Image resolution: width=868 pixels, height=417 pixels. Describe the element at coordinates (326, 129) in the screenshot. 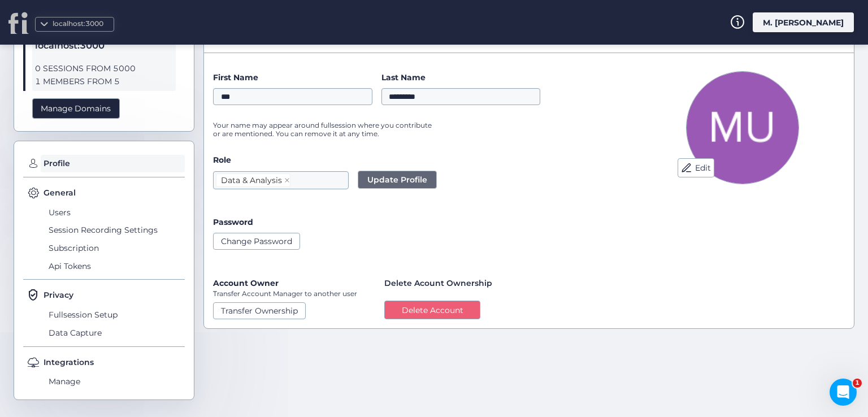

I see `p: Your name may appear around fullsession where you contribute or are mentioned. You can remove it ...` at that location.